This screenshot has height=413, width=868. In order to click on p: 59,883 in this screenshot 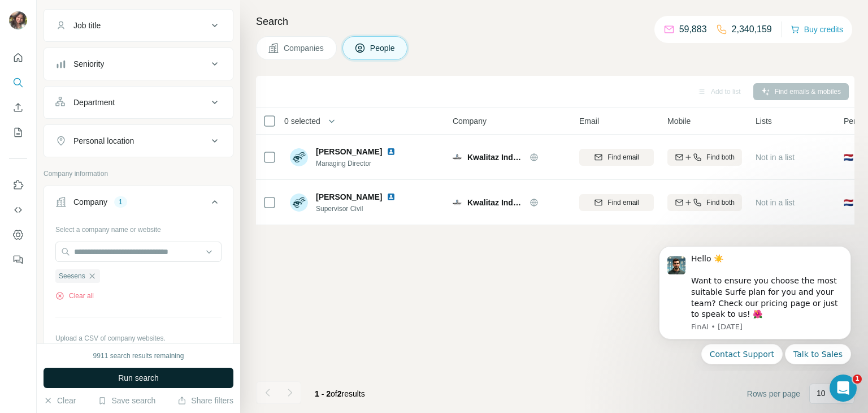, I will do `click(693, 29)`.